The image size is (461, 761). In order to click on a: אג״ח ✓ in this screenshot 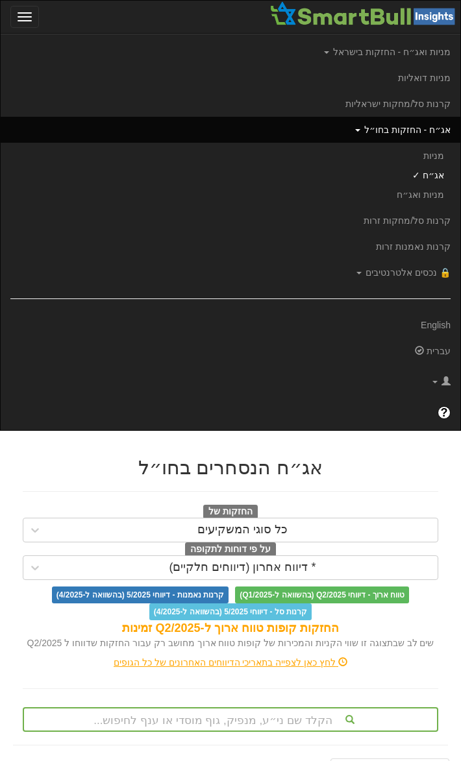, I will do `click(230, 175)`.